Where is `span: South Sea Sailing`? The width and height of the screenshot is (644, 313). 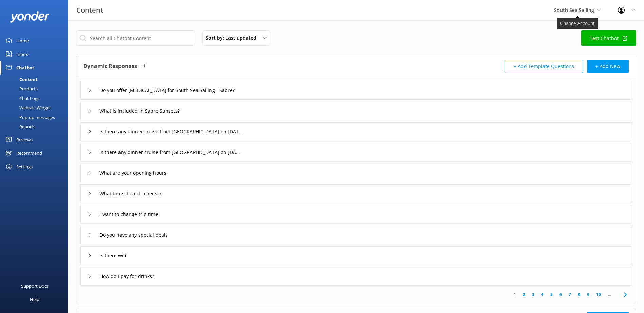
span: South Sea Sailing is located at coordinates (574, 10).